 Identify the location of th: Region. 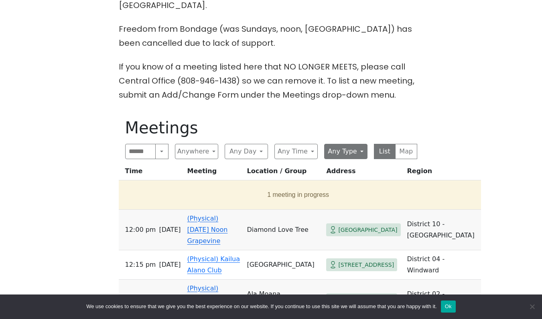
(443, 173).